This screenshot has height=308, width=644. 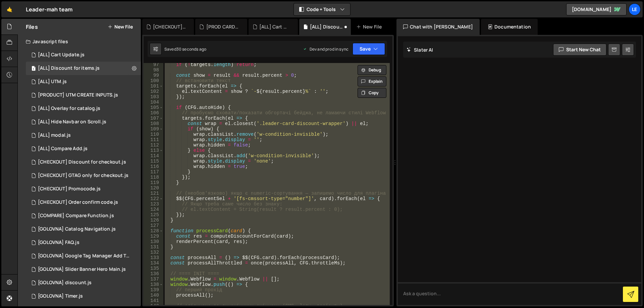 What do you see at coordinates (153, 102) in the screenshot?
I see `div: 104` at bounding box center [153, 102].